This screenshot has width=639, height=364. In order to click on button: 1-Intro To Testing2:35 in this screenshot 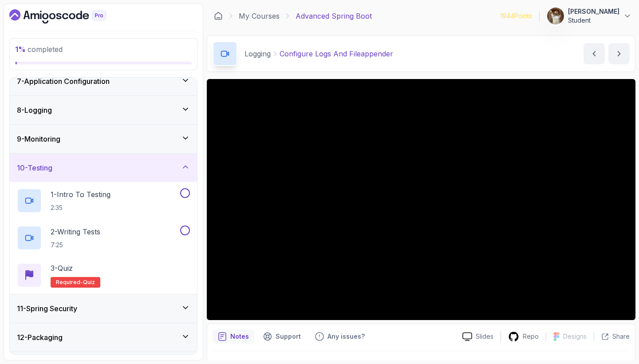, I will do `click(103, 200)`.